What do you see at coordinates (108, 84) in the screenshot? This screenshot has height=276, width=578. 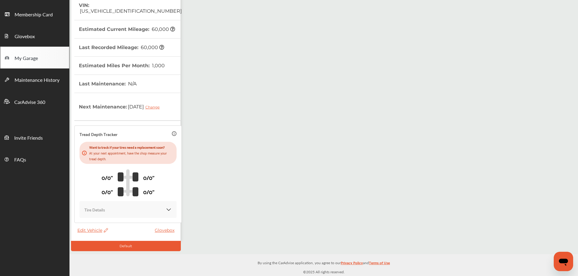 I see `th: Last Maintenance :` at bounding box center [108, 84].